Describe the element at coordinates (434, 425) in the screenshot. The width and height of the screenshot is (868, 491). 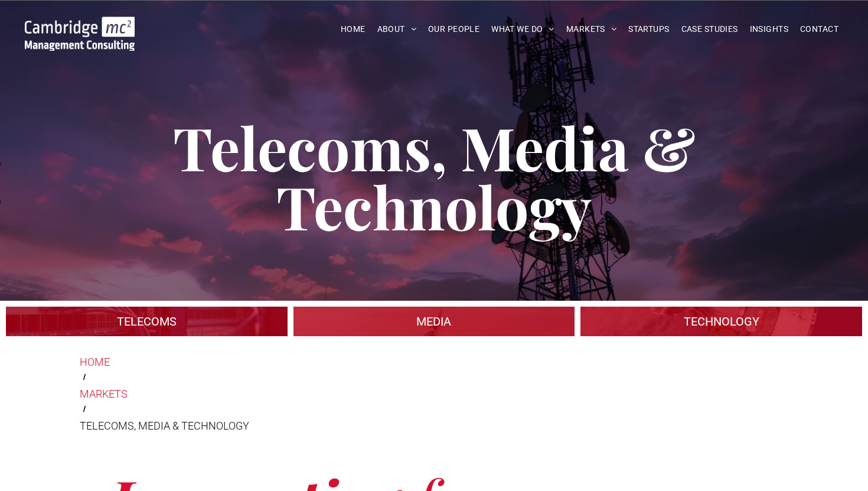
I see `div: TELECOMS, MEDIA & TECHNOLOGY` at that location.